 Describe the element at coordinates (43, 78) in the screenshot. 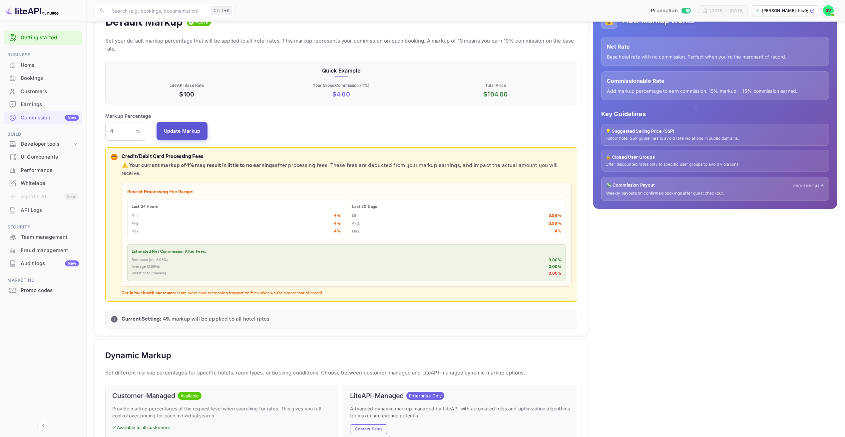

I see `a: Bookings` at that location.